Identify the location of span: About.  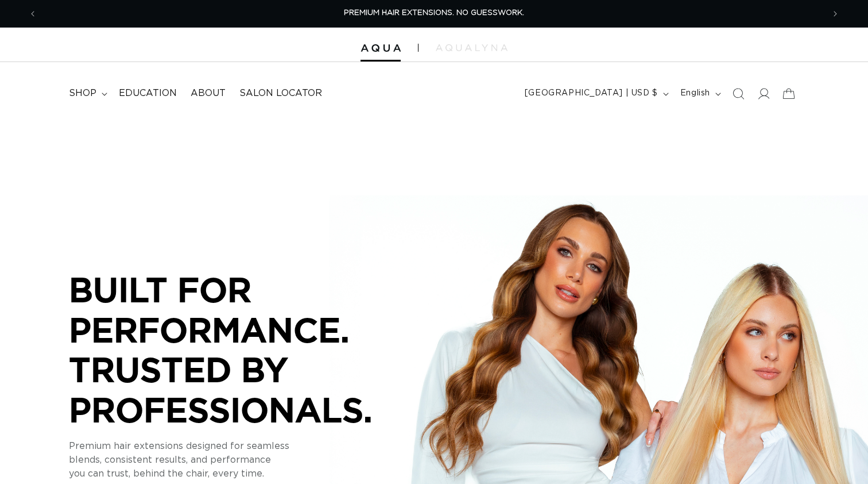
(208, 93).